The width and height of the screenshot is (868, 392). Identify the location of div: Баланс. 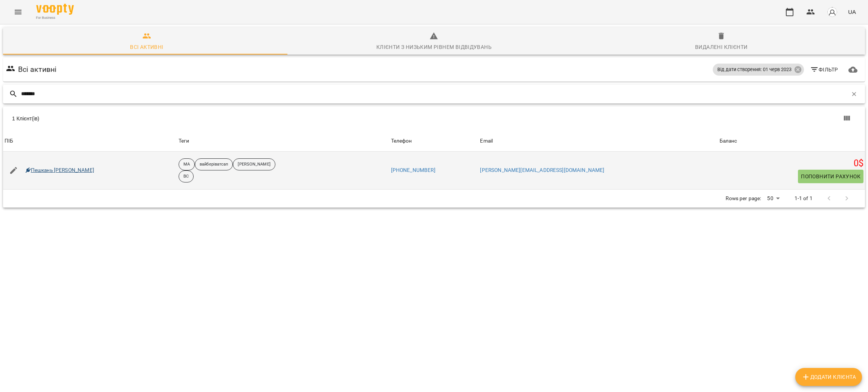
(728, 141).